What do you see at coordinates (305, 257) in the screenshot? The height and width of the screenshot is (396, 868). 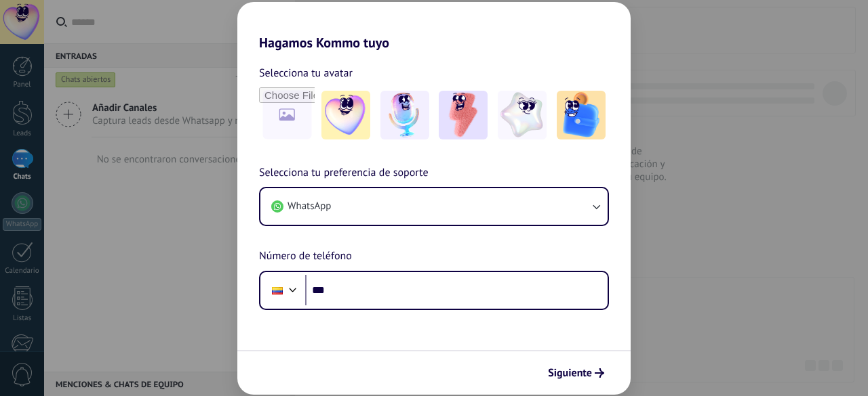 I see `span: Número de teléfono` at bounding box center [305, 257].